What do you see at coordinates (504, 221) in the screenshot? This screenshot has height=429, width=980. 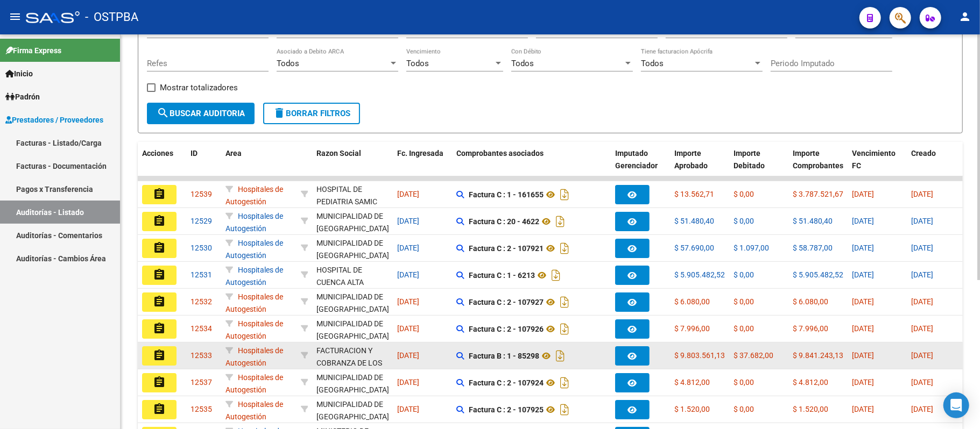 I see `strong: Factura C : 20 - 4622` at bounding box center [504, 221].